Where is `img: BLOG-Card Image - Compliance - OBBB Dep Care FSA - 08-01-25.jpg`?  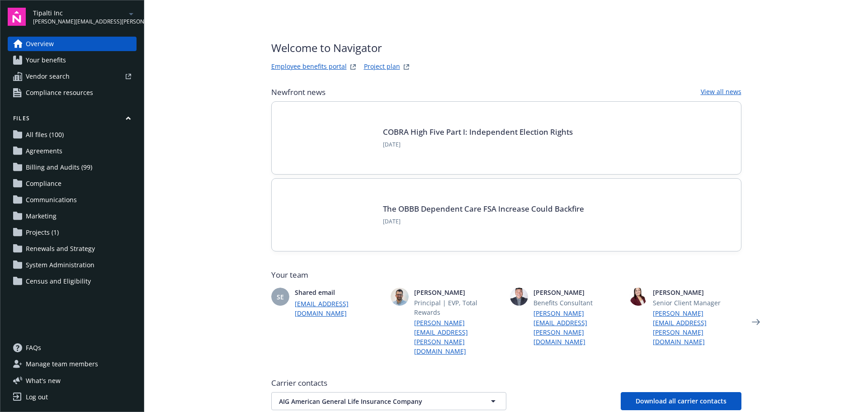 img: BLOG-Card Image - Compliance - OBBB Dep Care FSA - 08-01-25.jpg is located at coordinates (329, 214).